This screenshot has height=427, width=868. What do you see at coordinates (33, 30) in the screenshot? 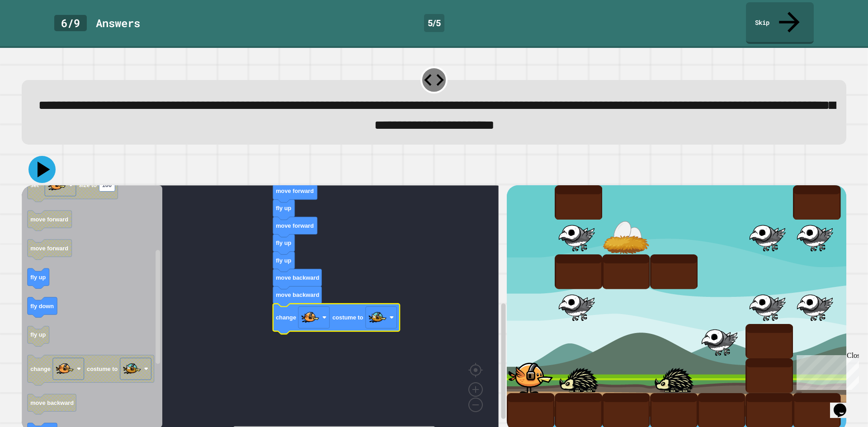
I see `div: Chat with us now!Close` at bounding box center [33, 30].